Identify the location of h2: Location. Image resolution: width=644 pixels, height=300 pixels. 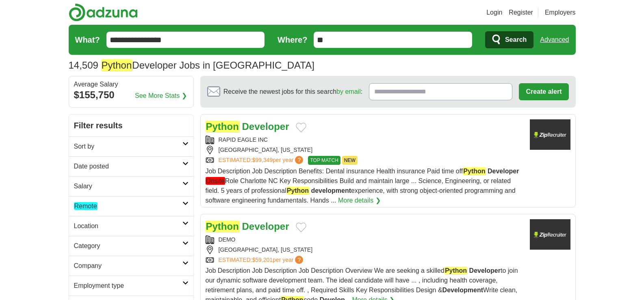
(128, 226).